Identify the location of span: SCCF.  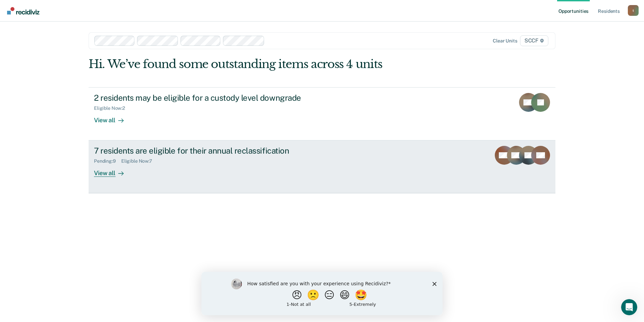
(534, 41).